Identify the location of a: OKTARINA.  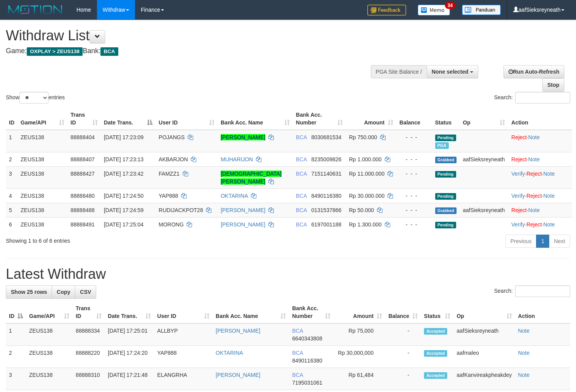
(229, 353).